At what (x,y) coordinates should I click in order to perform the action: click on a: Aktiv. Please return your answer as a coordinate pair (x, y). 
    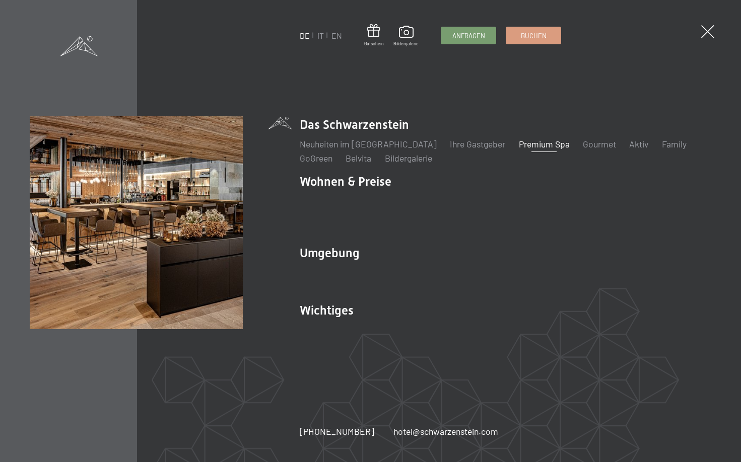
    Looking at the image, I should click on (638, 144).